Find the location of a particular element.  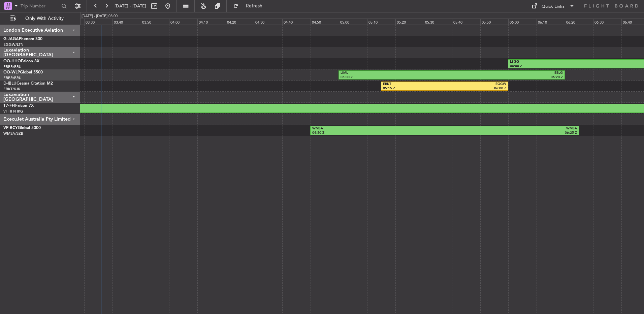

div: 04:40 is located at coordinates (297, 21).